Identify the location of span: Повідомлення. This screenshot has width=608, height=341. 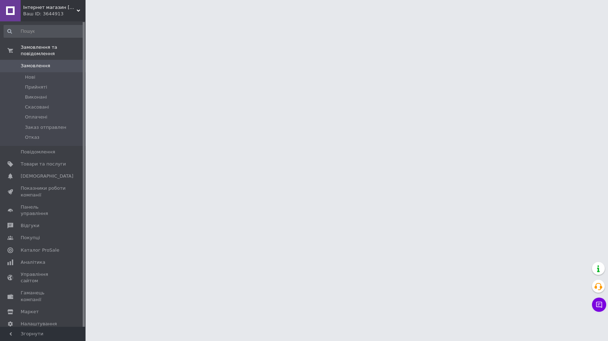
(38, 152).